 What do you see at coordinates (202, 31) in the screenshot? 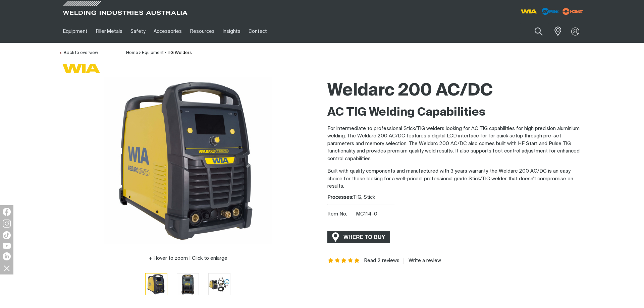
I see `a: Resources` at bounding box center [202, 31].